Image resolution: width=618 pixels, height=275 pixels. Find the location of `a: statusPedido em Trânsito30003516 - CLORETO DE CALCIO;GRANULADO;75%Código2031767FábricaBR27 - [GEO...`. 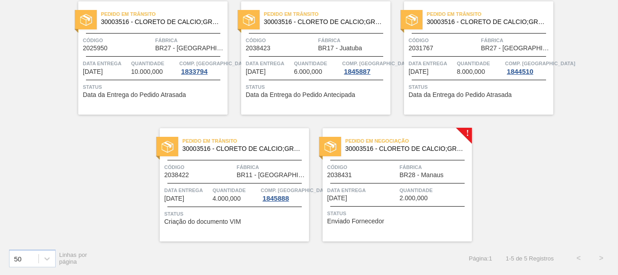

a: statusPedido em Trânsito30003516 - CLORETO DE CALCIO;GRANULADO;75%Código2031767FábricaBR27 - [GEO... is located at coordinates (472, 58).